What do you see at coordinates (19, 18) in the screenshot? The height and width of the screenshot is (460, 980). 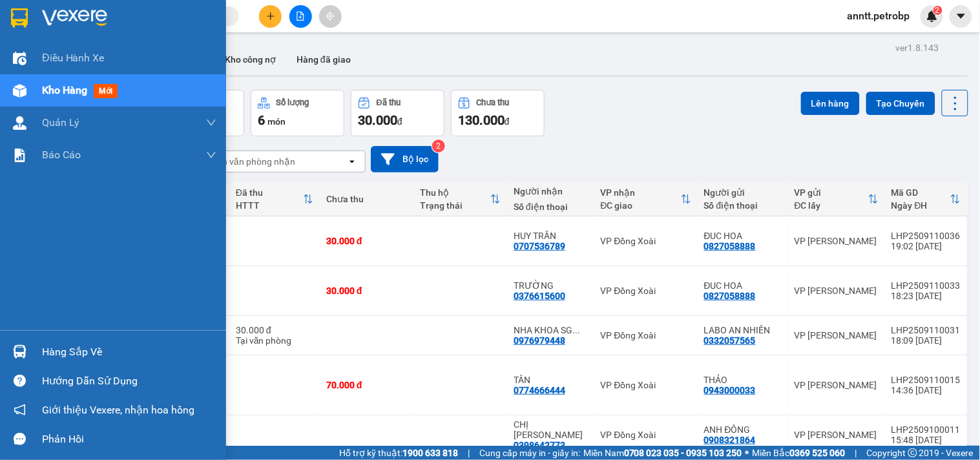 I see `img: logo-vxr` at bounding box center [19, 18].